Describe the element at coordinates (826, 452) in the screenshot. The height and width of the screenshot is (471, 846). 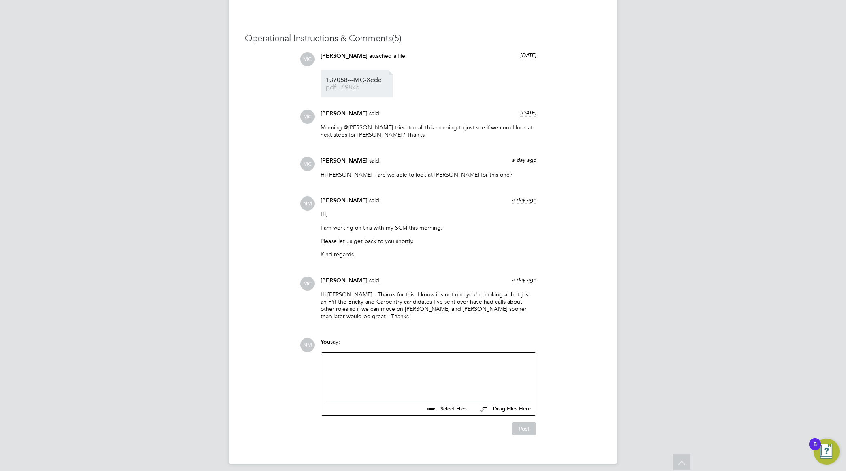
I see `button: Open Resource Center, 8 new notifications` at that location.